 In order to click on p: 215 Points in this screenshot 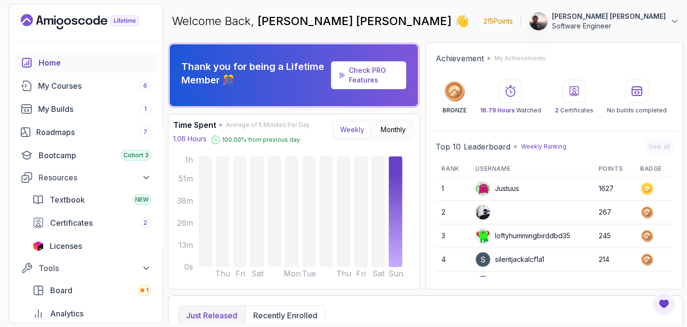, I will do `click(498, 21)`.